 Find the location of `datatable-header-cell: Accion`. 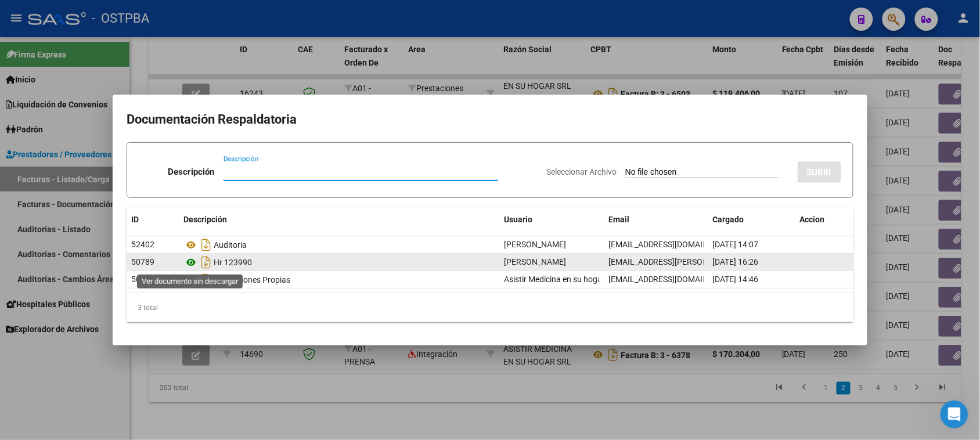

datatable-header-cell: Accion is located at coordinates (824, 220).